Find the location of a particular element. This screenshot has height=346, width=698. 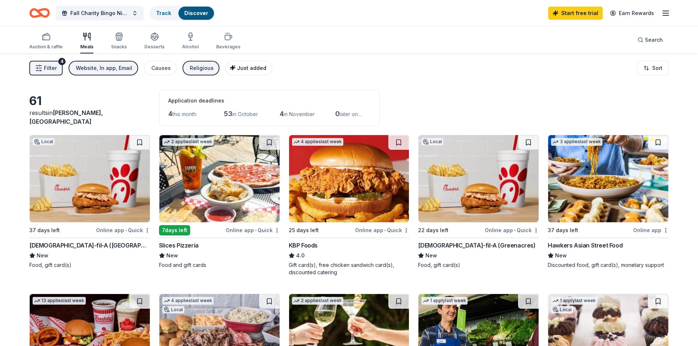

div: Causes is located at coordinates (161, 68).